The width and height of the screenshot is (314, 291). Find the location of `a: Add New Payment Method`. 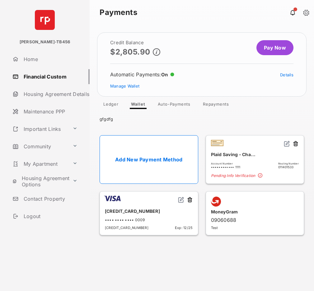

a: Add New Payment Method is located at coordinates (149, 159).